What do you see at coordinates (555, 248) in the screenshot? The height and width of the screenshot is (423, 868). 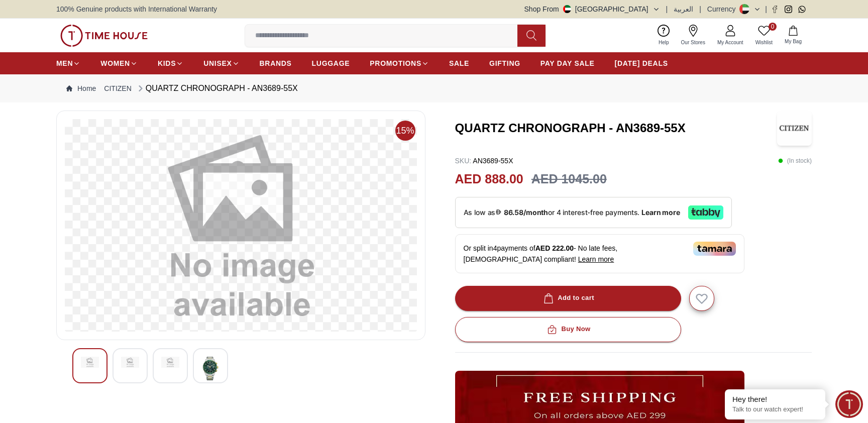 I see `span: AED 222.00` at bounding box center [555, 248].